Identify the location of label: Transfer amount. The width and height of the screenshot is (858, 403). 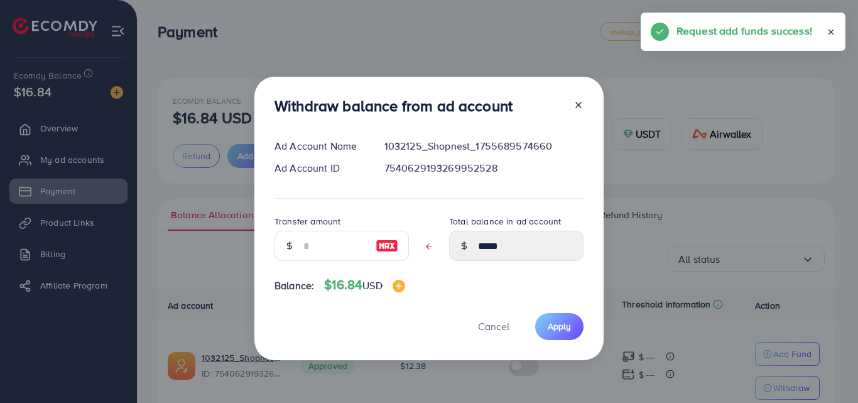
(307, 221).